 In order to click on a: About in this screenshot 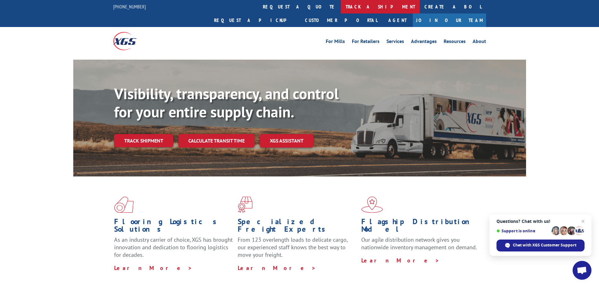, I will do `click(479, 42)`.